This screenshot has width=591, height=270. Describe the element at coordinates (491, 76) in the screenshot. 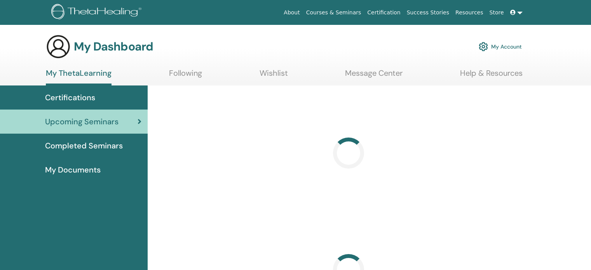

I see `a: Help & Resources` at that location.